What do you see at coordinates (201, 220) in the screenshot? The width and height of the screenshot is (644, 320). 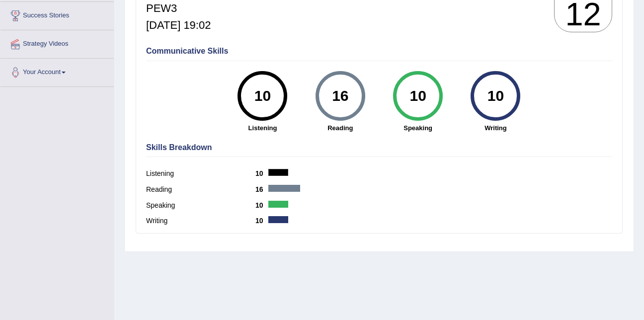 I see `label: Writing` at bounding box center [201, 220].